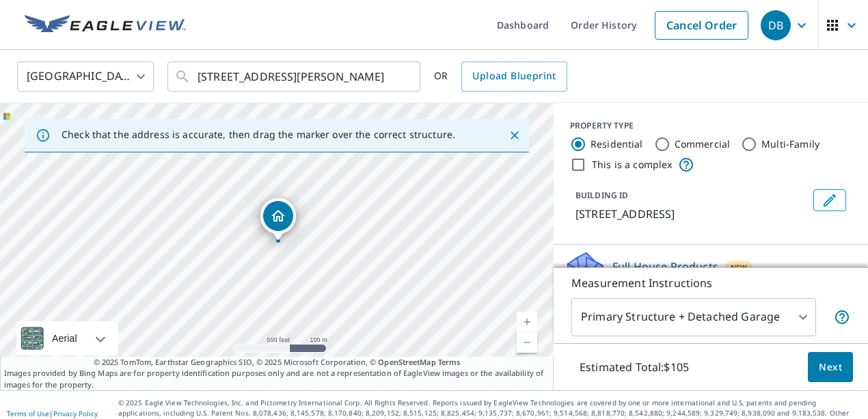 The width and height of the screenshot is (868, 419). I want to click on a: OpenStreetMap, so click(407, 361).